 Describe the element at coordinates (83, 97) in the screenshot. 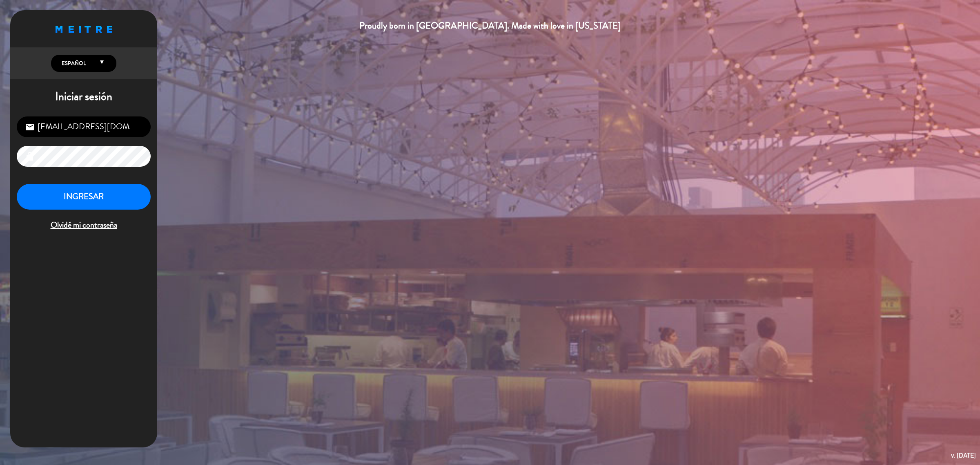

I see `h1: Iniciar sesión` at that location.